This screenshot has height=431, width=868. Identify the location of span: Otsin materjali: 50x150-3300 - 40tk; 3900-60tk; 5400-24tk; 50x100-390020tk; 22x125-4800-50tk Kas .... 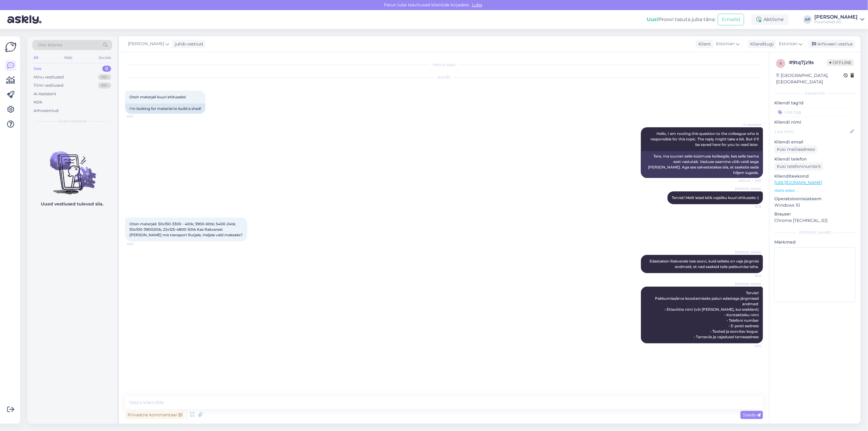
(186, 230).